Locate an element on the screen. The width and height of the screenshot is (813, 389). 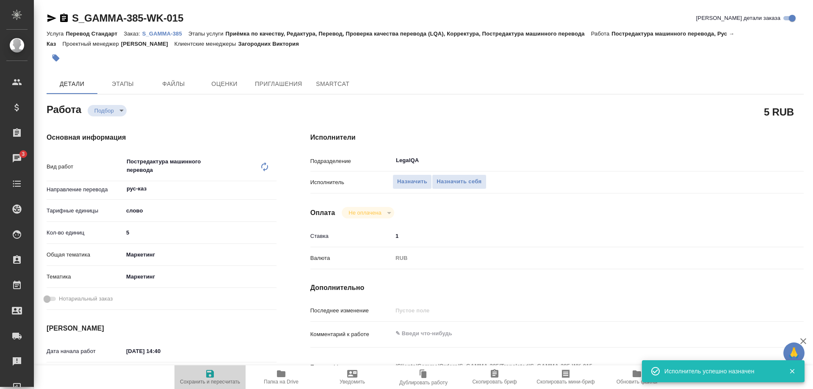
div: слово is located at coordinates (200, 211).